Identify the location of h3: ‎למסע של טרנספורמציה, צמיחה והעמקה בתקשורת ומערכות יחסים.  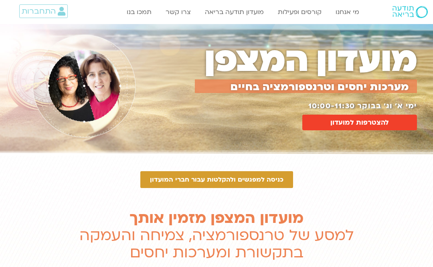
(216, 235).